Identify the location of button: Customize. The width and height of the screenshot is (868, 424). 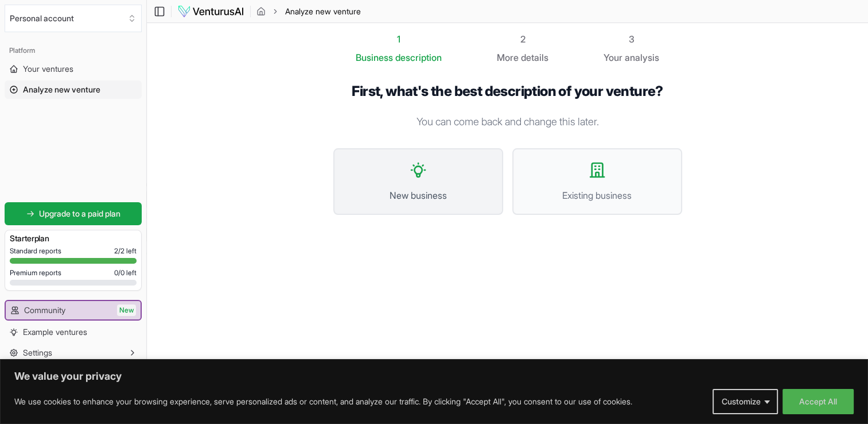
(745, 402).